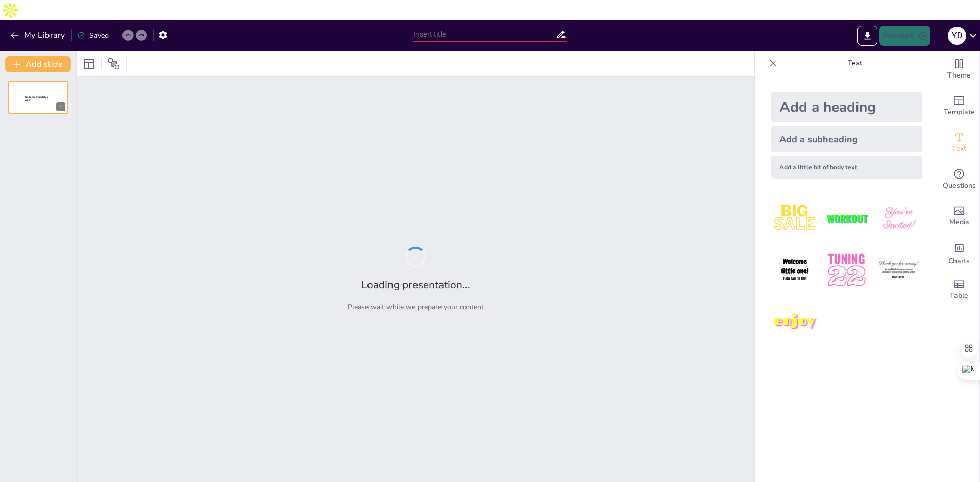 The width and height of the screenshot is (980, 482). I want to click on div: Y D, so click(957, 36).